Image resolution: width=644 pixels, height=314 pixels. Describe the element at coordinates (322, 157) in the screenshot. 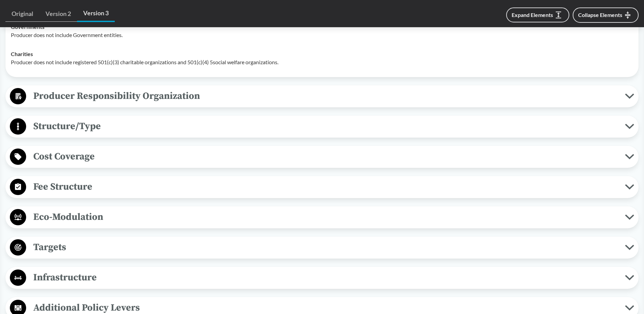

I see `button: Cost Coverage` at that location.